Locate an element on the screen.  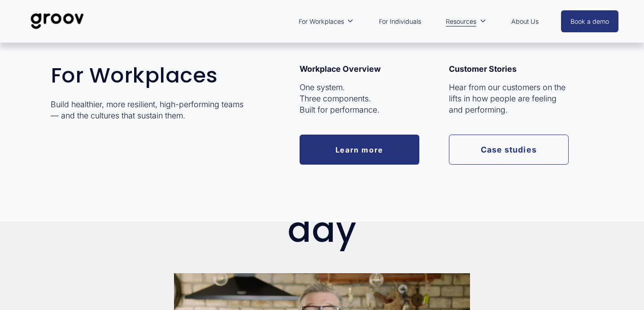
h2: For Workplaces is located at coordinates (148, 76).